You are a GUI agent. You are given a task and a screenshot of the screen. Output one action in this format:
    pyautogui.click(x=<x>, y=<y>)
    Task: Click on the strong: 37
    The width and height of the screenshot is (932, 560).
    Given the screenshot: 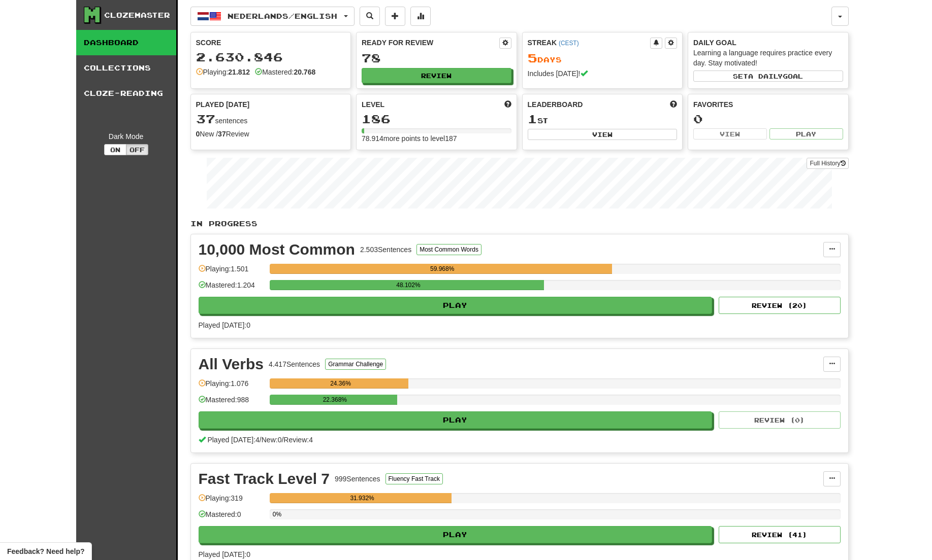 What is the action you would take?
    pyautogui.click(x=222, y=134)
    